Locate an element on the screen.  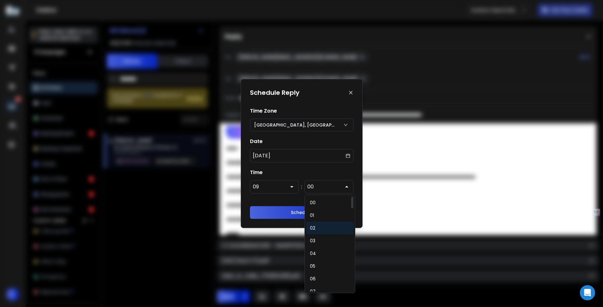
p: 05 is located at coordinates (313, 266).